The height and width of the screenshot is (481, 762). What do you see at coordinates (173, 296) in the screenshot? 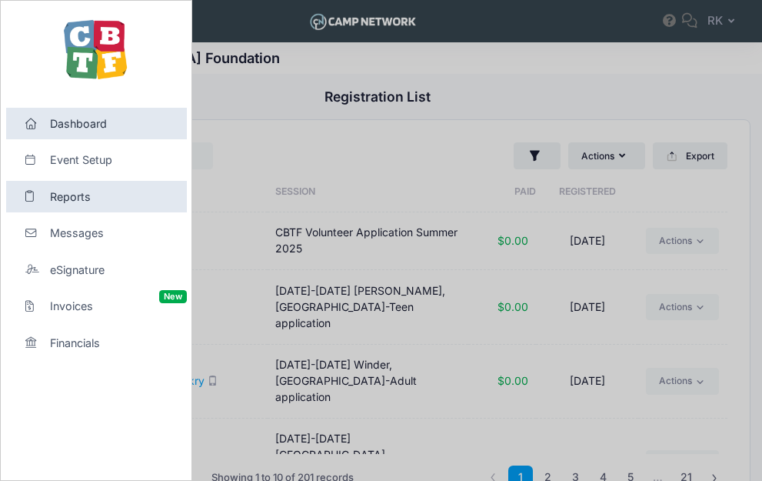
I see `span: New` at bounding box center [173, 296].